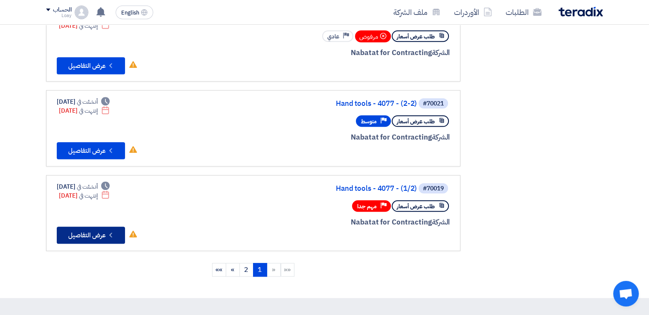 This screenshot has height=315, width=649. Describe the element at coordinates (331, 188) in the screenshot. I see `a: Hand tools - 4077 - (1/2)` at that location.